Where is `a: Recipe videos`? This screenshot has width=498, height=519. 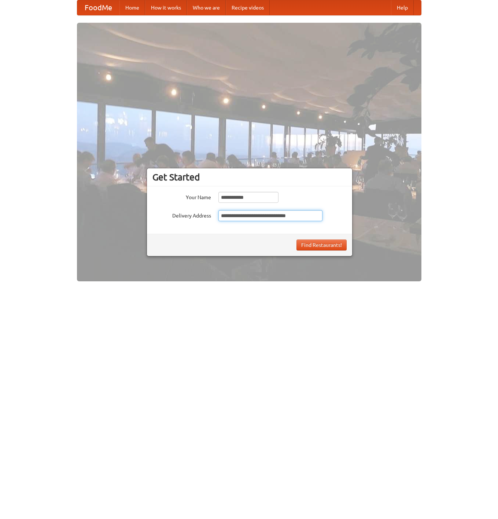 a: Recipe videos is located at coordinates (248, 8).